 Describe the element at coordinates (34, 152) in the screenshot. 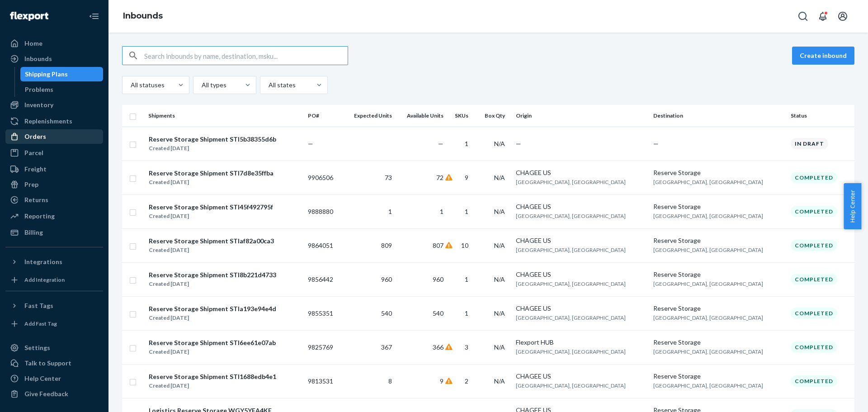

I see `div: Parcel` at that location.